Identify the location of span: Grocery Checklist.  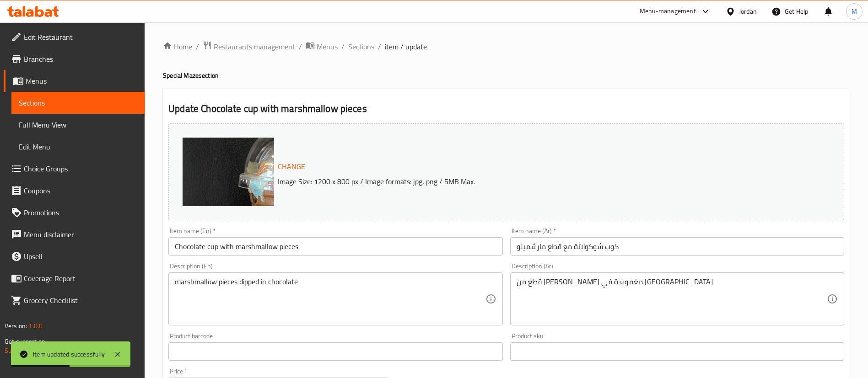
(81, 300).